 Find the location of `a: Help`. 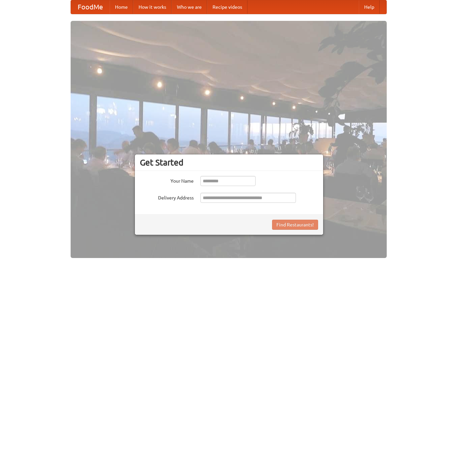

a: Help is located at coordinates (369, 7).